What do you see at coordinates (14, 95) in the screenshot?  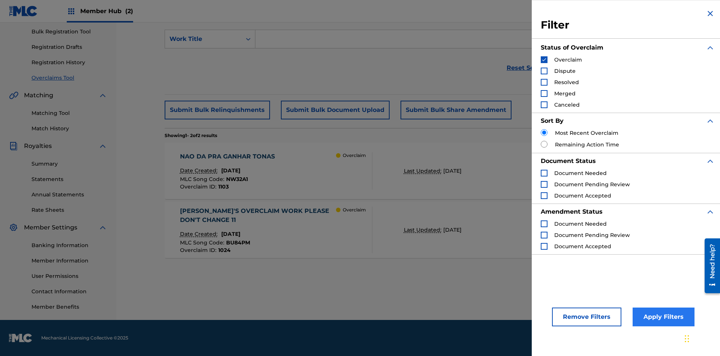 I see `img: Matching` at bounding box center [14, 95].